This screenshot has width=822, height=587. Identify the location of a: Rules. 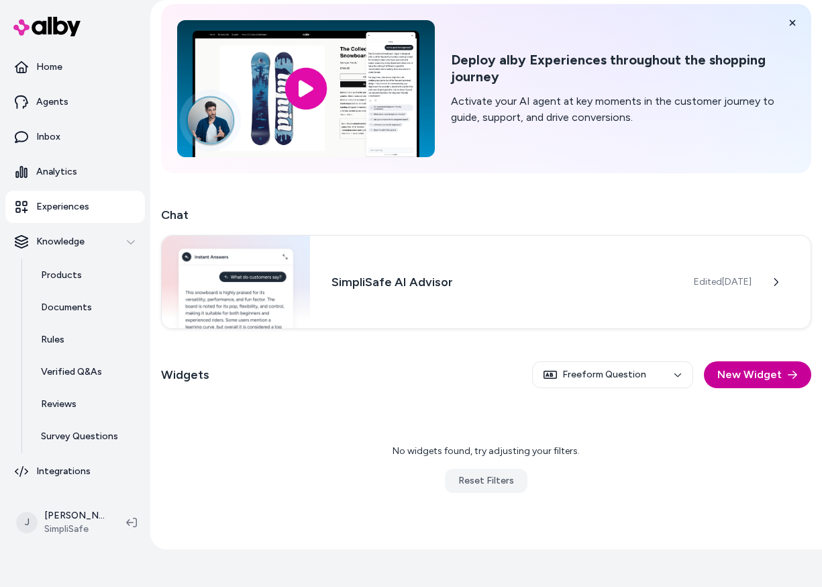
(86, 340).